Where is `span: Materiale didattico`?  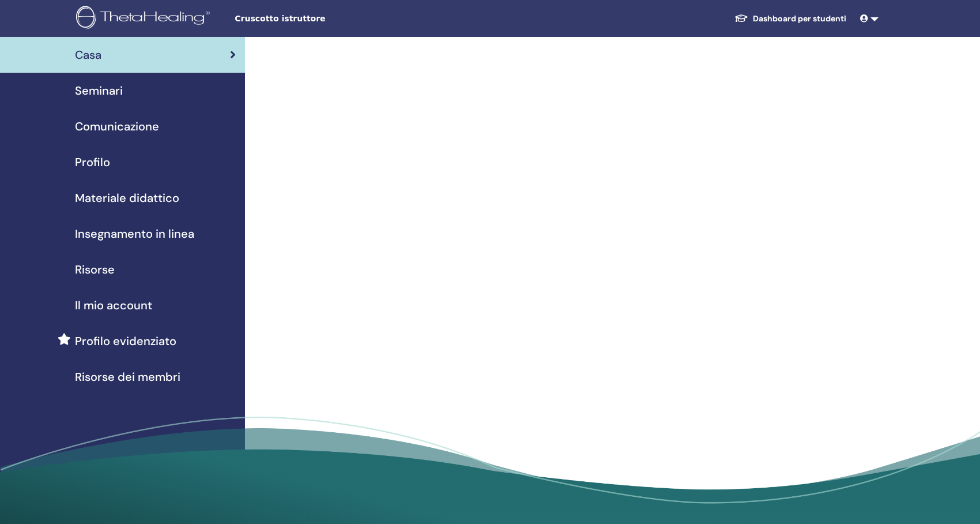
span: Materiale didattico is located at coordinates (126, 198).